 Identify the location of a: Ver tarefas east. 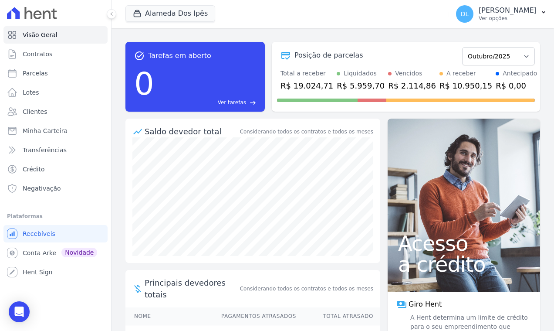
(207, 102).